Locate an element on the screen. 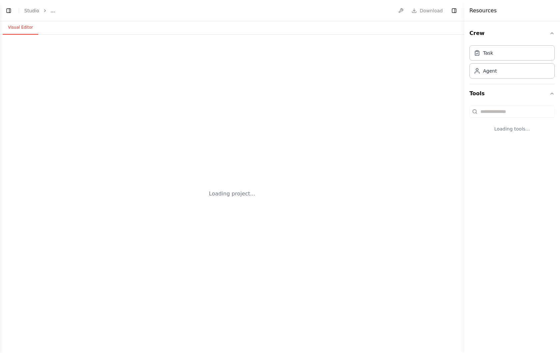  button: Show left sidebar is located at coordinates (9, 11).